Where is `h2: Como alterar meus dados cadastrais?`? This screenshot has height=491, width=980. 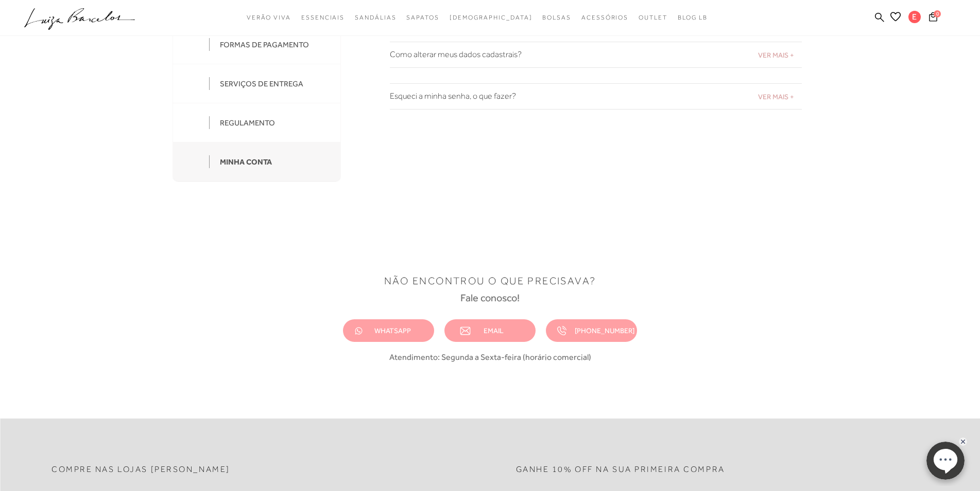 h2: Como alterar meus dados cadastrais? is located at coordinates (596, 55).